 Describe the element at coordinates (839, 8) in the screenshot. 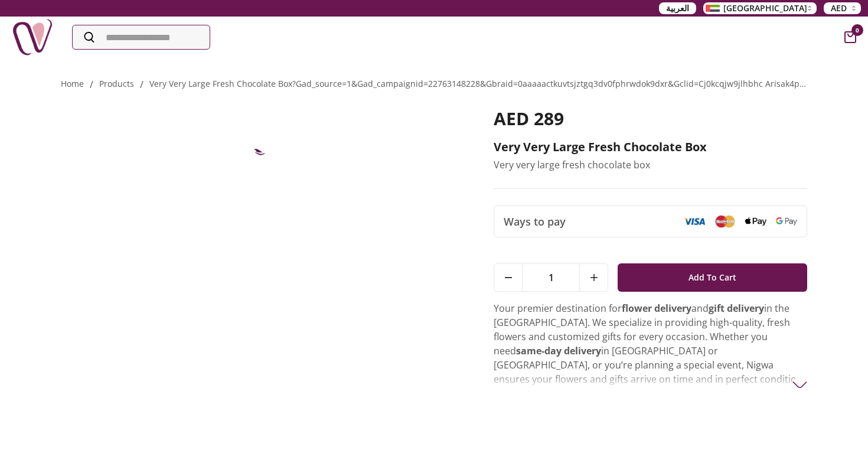

I see `span: AED` at that location.